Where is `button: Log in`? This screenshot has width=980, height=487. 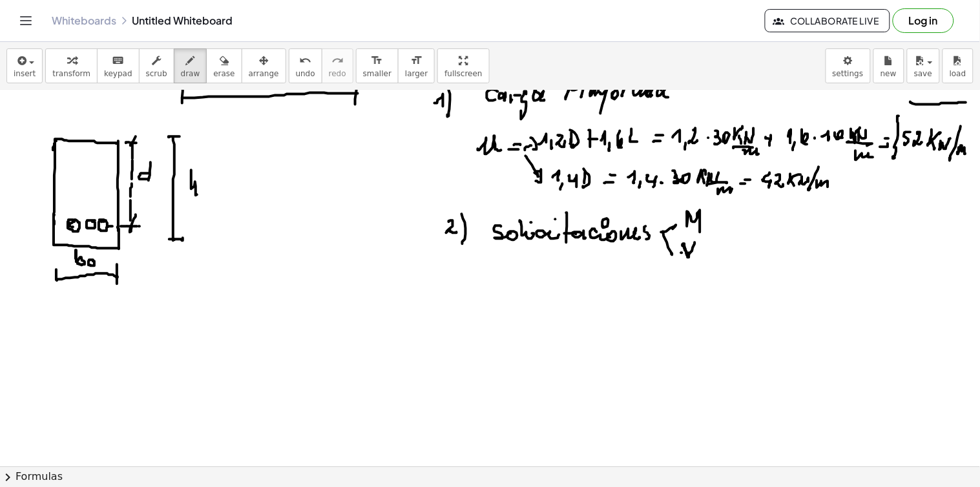
button: Log in is located at coordinates (923, 21).